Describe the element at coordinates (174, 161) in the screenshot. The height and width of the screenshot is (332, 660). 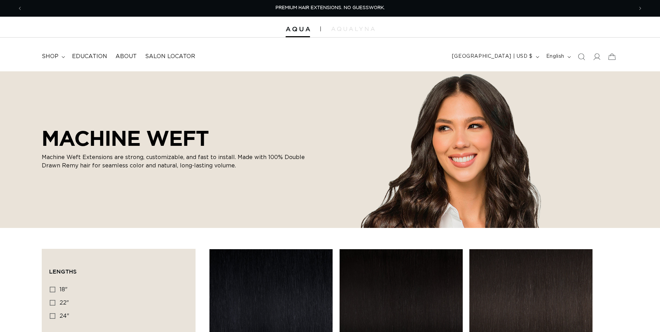
I see `p: Machine Weft Extensions are strong, customizable, and fast to install. Made with 100% Double Draw...` at that location.